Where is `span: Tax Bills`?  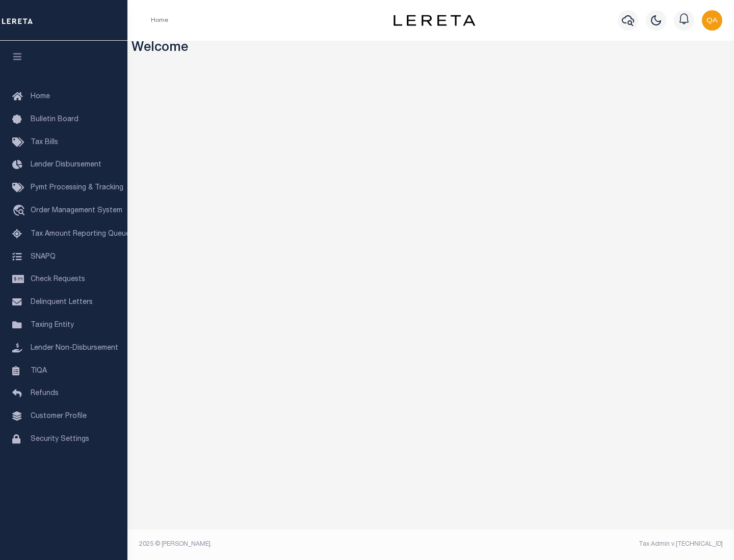 span: Tax Bills is located at coordinates (44, 142).